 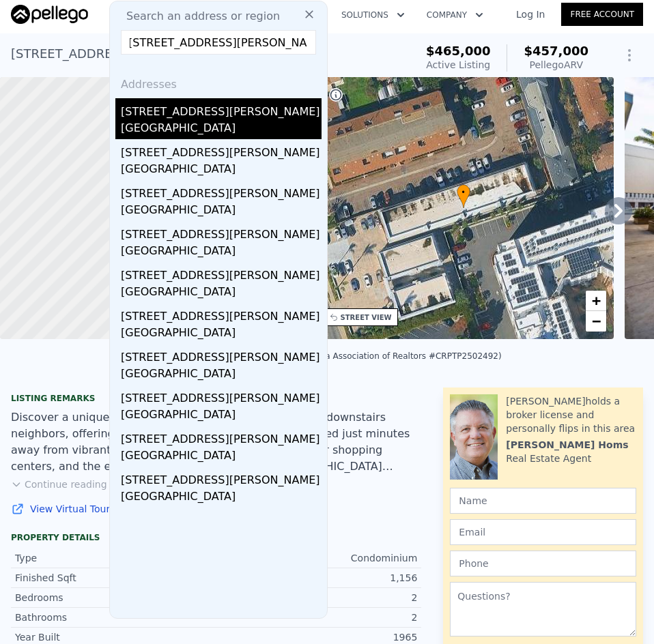 What do you see at coordinates (49, 15) in the screenshot?
I see `img: Pellego` at bounding box center [49, 15].